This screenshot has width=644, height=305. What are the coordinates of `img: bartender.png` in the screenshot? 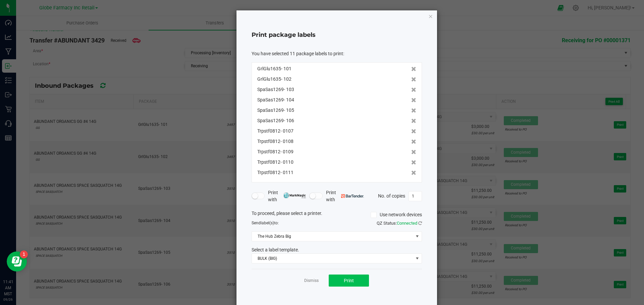 It's located at (352, 196).